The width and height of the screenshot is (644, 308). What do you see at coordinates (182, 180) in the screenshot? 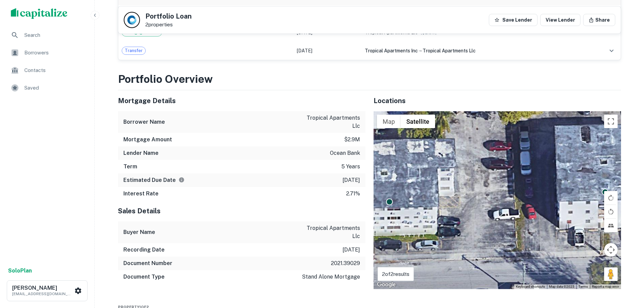
I see `svg: Estimate is based on a standard schedule for this type of loan.` at bounding box center [182, 180].